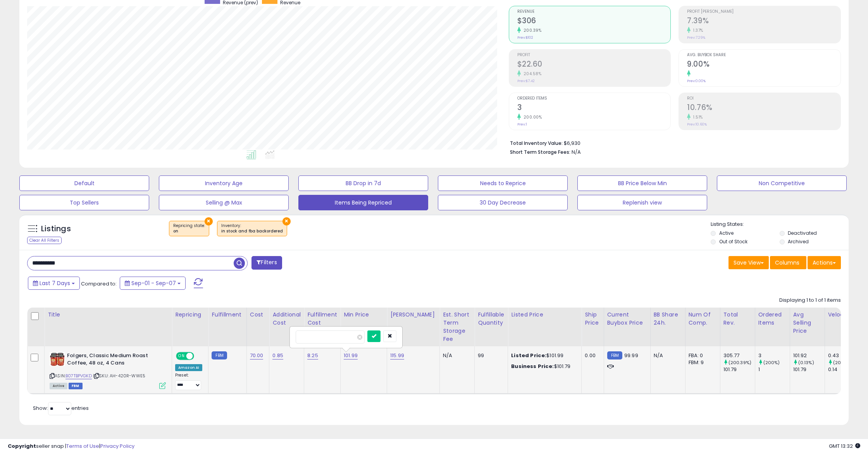 The width and height of the screenshot is (868, 454). What do you see at coordinates (631, 355) in the screenshot?
I see `span: 99.99` at bounding box center [631, 355].